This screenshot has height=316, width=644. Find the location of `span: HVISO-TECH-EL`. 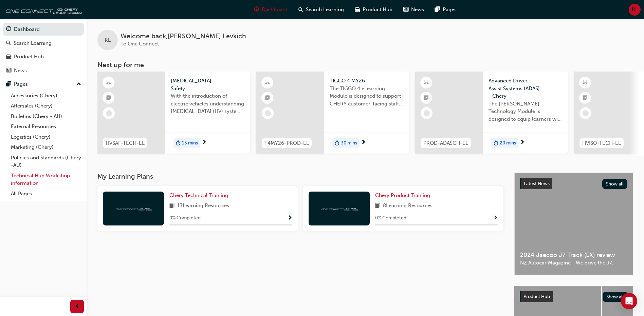

span: HVISO-TECH-EL is located at coordinates (601, 143).